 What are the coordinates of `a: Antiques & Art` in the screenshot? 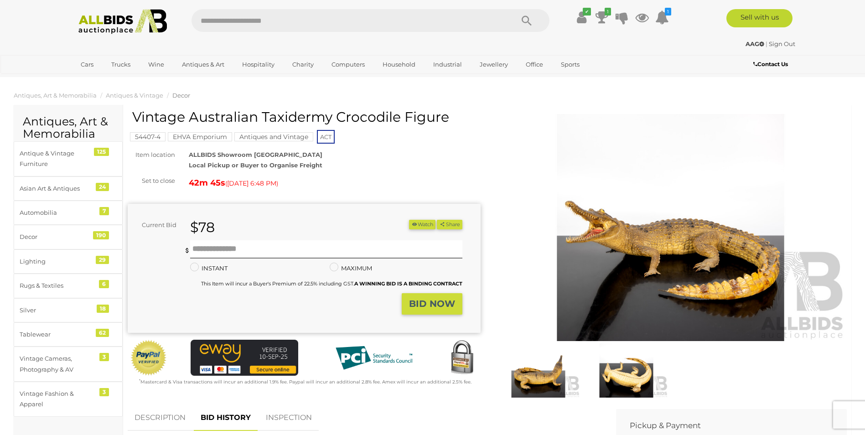 It's located at (203, 64).